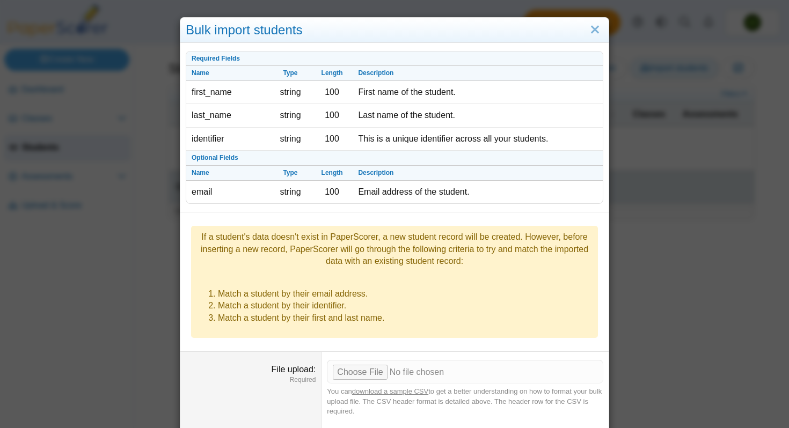 This screenshot has width=789, height=428. I want to click on div: Bulk import students, so click(395, 30).